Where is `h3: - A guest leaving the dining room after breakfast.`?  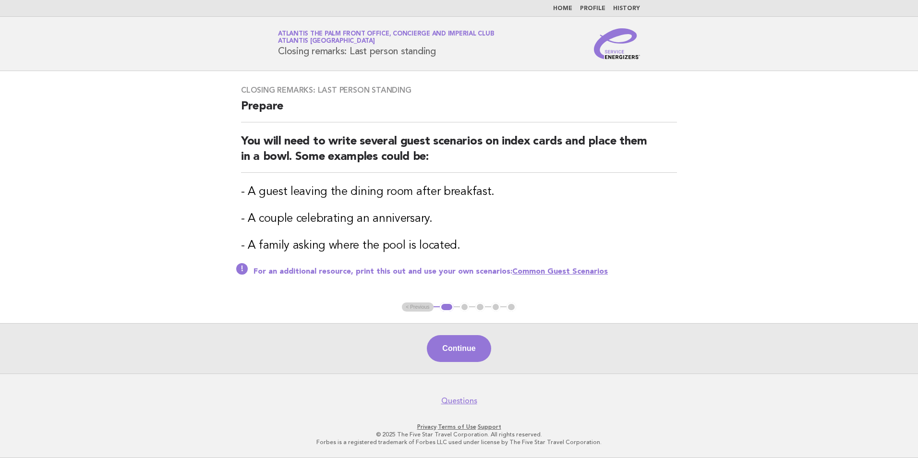
h3: - A guest leaving the dining room after breakfast. is located at coordinates (459, 192).